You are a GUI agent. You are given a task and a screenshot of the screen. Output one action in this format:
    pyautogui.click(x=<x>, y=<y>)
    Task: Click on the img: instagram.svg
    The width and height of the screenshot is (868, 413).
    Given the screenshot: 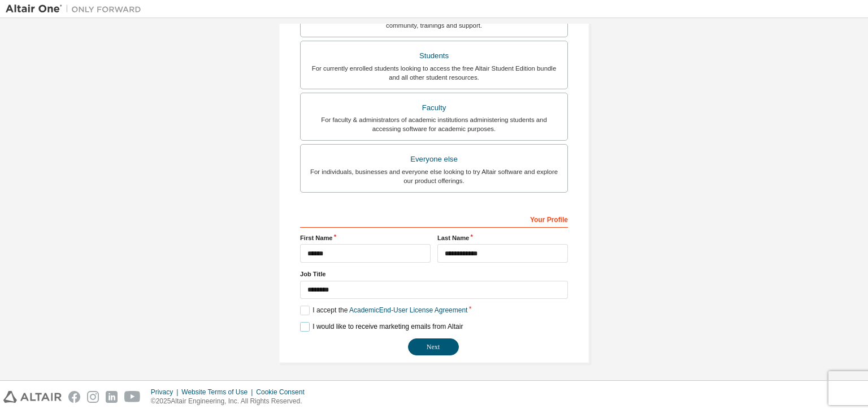 What is the action you would take?
    pyautogui.click(x=92, y=396)
    